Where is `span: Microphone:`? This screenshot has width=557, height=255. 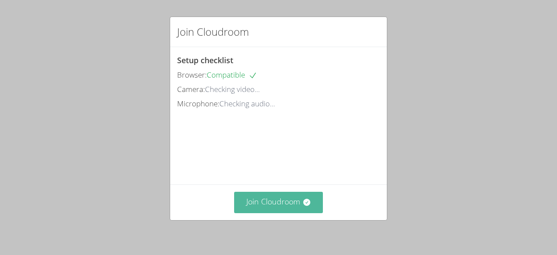
span: Microphone: is located at coordinates (198, 103).